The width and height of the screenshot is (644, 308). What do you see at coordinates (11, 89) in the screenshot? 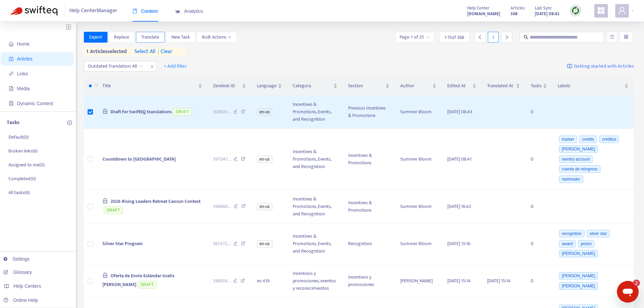
I see `span: file-image` at bounding box center [11, 89].